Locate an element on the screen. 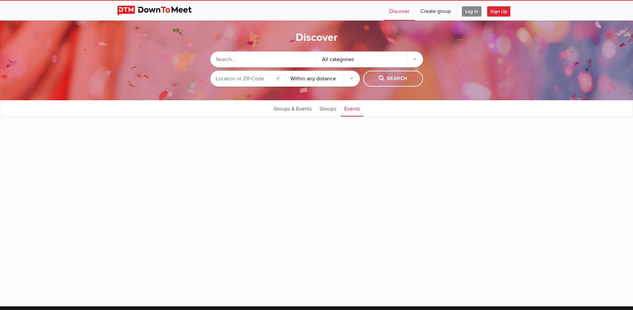 The image size is (633, 310). button: Search is located at coordinates (393, 79).